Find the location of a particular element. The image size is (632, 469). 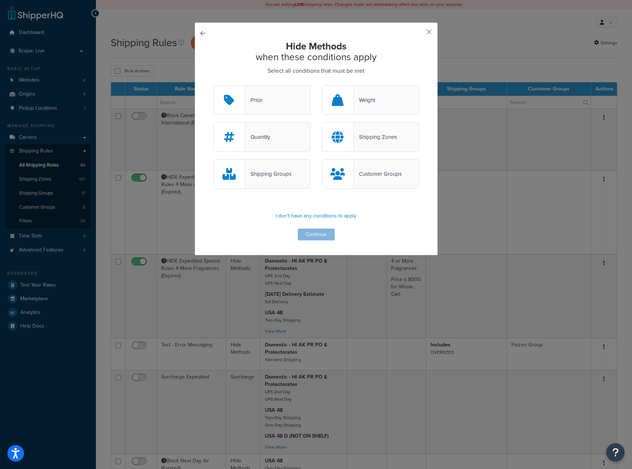

h2: when these conditions apply is located at coordinates (316, 51).